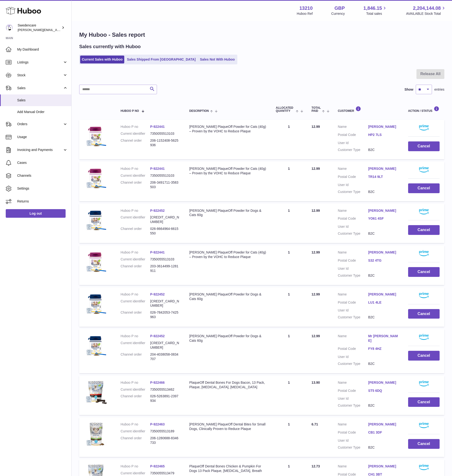 This screenshot has height=476, width=452. Describe the element at coordinates (383, 391) in the screenshot. I see `a: ST5 6DQ` at that location.